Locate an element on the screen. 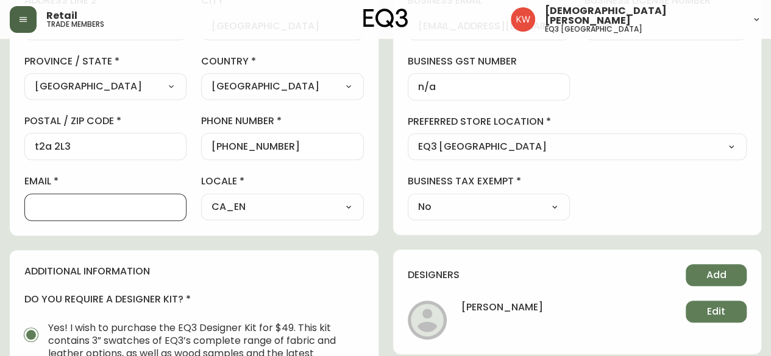  h5: trade members is located at coordinates (75, 24).